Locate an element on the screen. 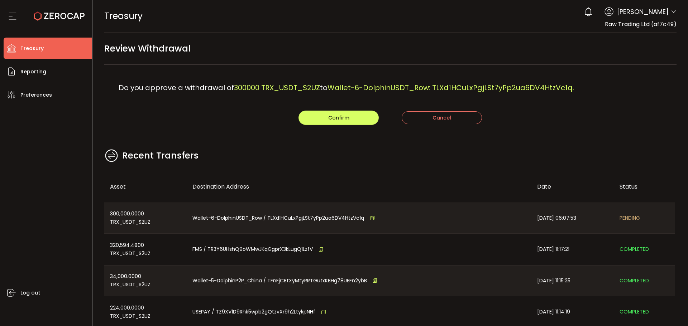  div: Date is located at coordinates (572, 187).